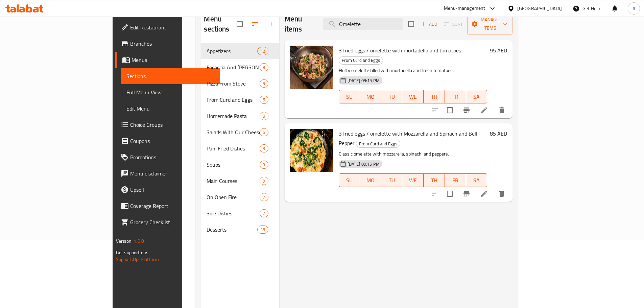  Describe the element at coordinates (233, 181) in the screenshot. I see `span: Main Courses` at that location.